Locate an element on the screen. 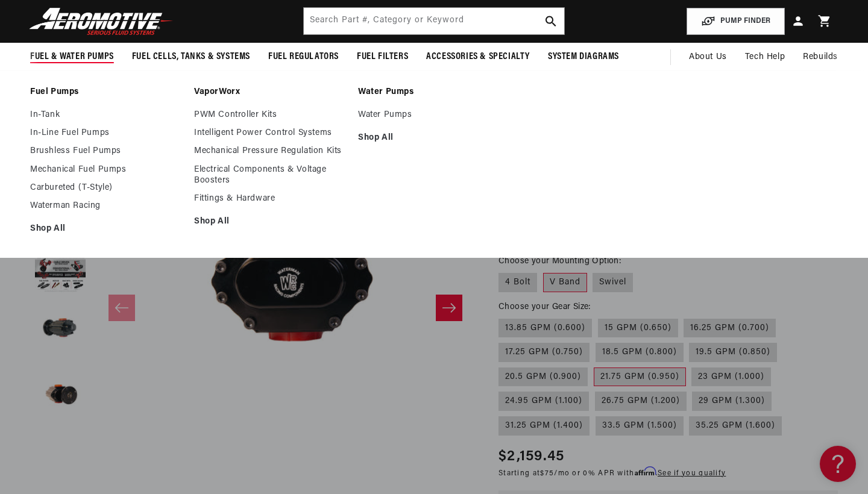 The image size is (868, 494). summary: System Diagrams is located at coordinates (583, 57).